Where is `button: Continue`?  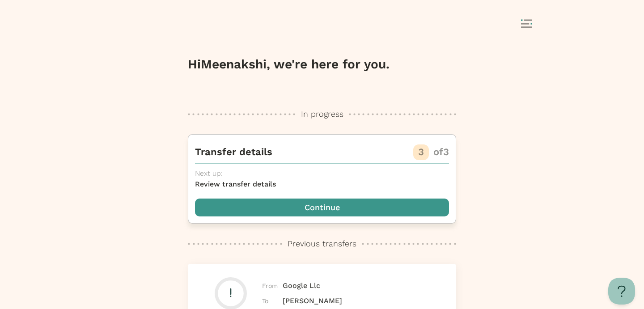
button: Continue is located at coordinates (322, 208).